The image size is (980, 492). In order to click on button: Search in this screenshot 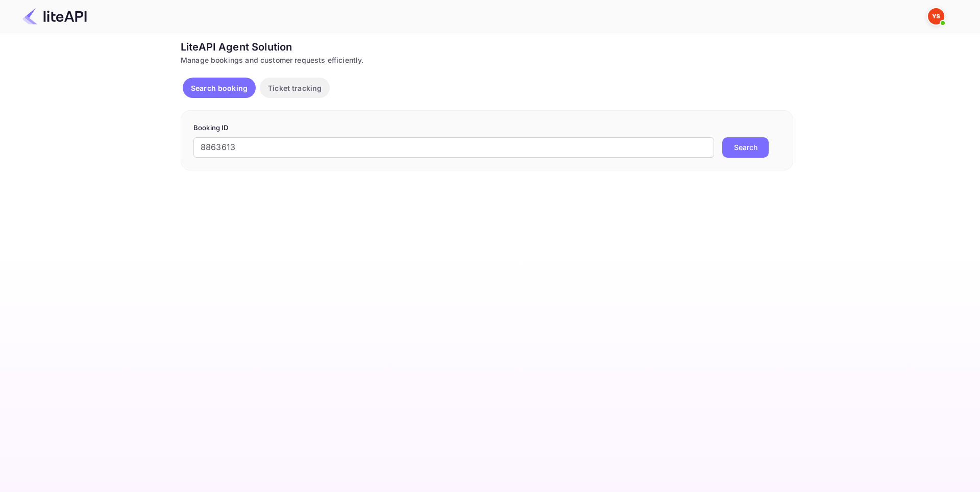, I will do `click(745, 148)`.